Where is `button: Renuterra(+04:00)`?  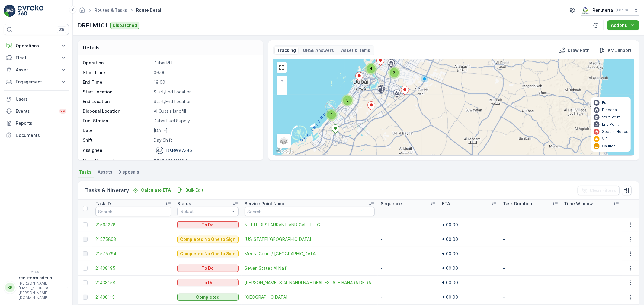
button: Renuterra(+04:00) is located at coordinates (610, 10).